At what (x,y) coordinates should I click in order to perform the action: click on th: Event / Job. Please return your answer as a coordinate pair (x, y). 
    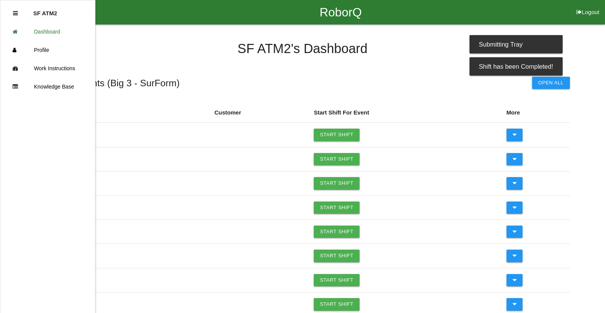
    Looking at the image, I should click on (124, 113).